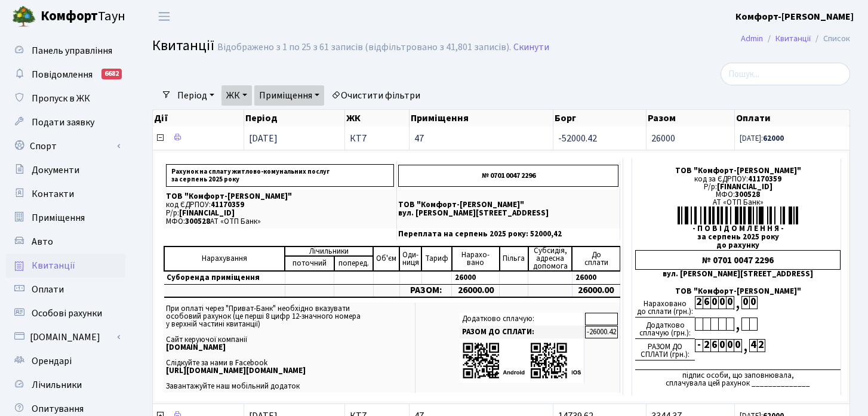 The image size is (868, 416). What do you see at coordinates (280, 213) in the screenshot?
I see `p: Р/р:` at bounding box center [280, 213].